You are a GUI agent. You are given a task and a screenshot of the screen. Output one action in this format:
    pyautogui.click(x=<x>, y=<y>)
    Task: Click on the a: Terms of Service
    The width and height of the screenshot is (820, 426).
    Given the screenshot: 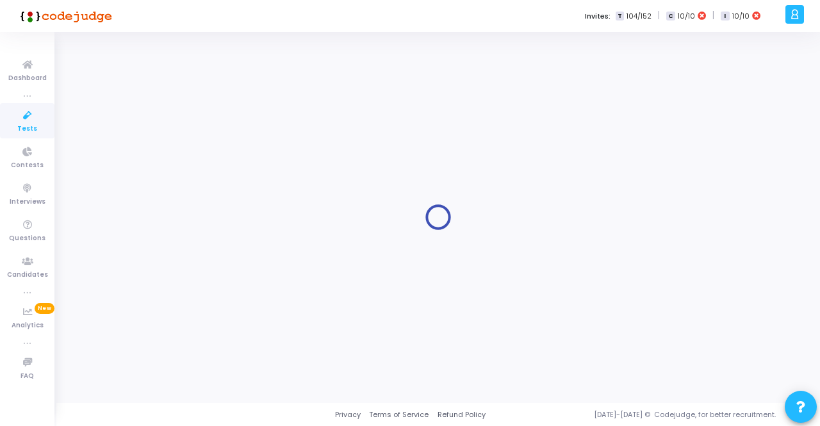 What is the action you would take?
    pyautogui.click(x=399, y=415)
    